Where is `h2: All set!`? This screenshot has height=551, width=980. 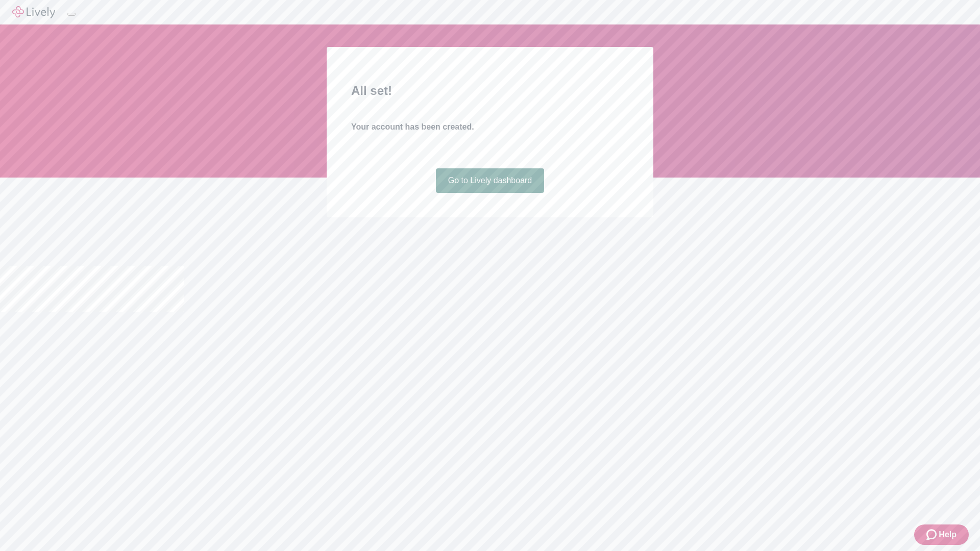
h2: All set! is located at coordinates (490, 91).